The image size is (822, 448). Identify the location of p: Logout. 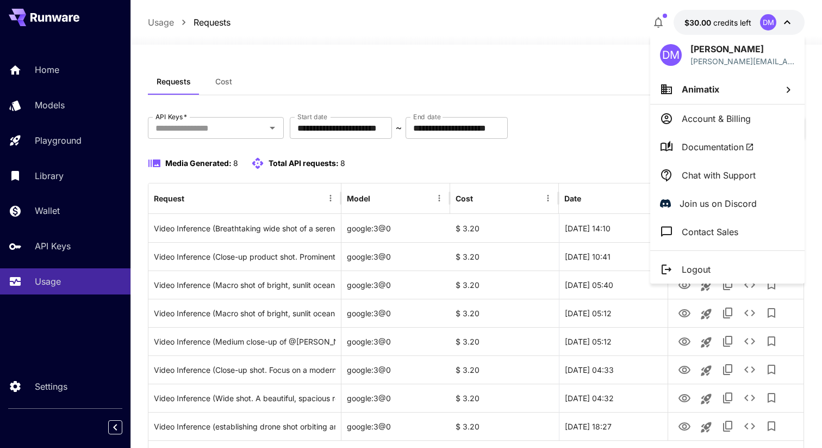
(696, 269).